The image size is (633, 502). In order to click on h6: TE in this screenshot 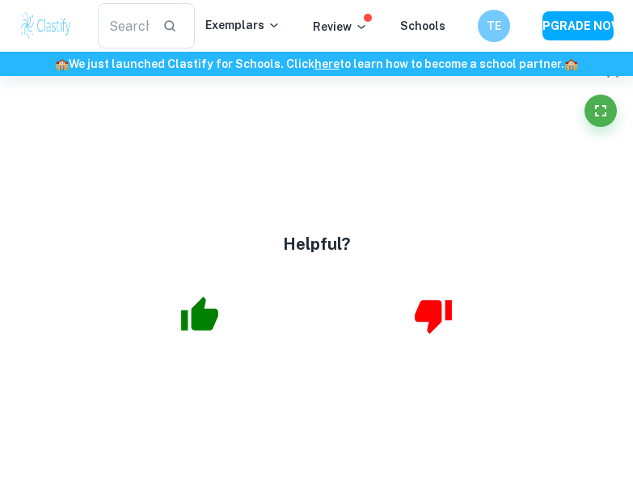, I will do `click(494, 26)`.